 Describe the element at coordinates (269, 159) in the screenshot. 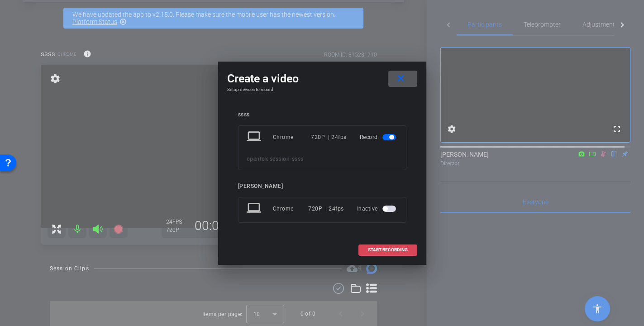

I see `span: opentok session` at that location.